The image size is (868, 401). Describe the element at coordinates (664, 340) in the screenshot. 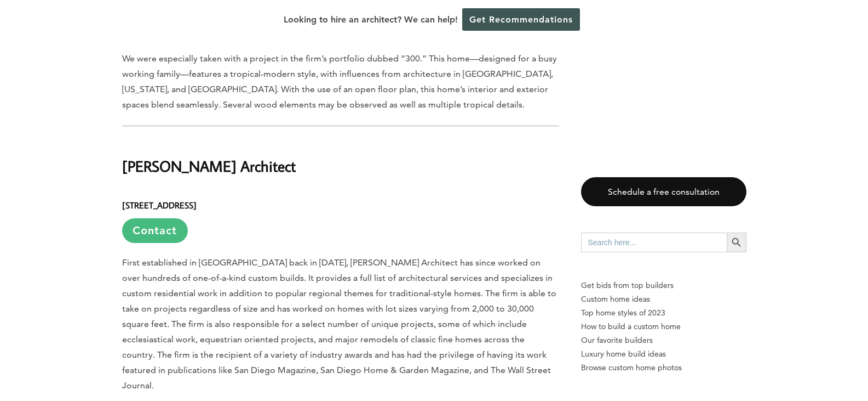

I see `a: Our favorite builders` at that location.